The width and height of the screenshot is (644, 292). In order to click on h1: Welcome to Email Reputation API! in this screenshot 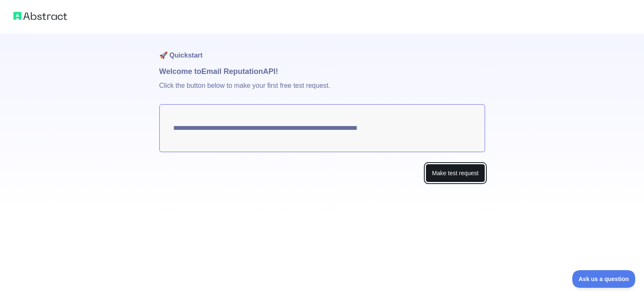, I will do `click(322, 71)`.